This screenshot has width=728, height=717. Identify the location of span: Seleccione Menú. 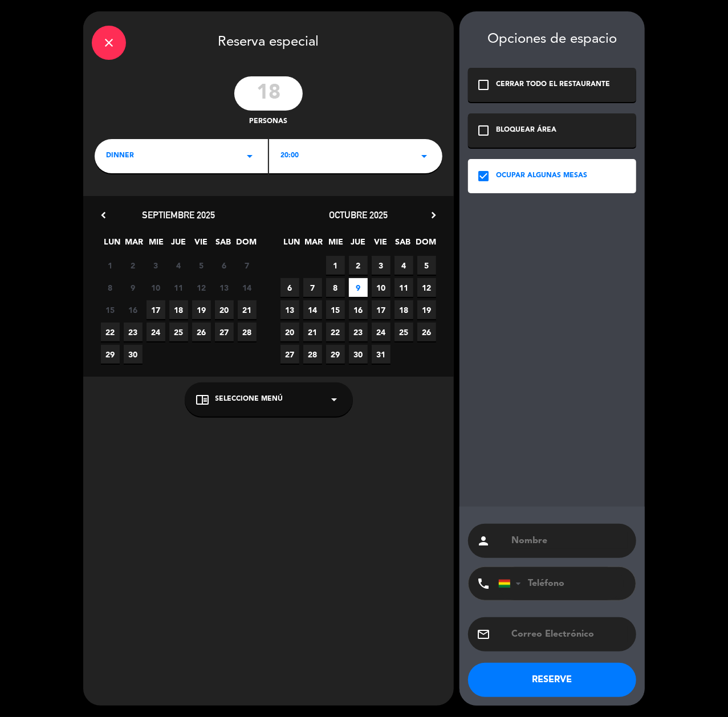
(250, 399).